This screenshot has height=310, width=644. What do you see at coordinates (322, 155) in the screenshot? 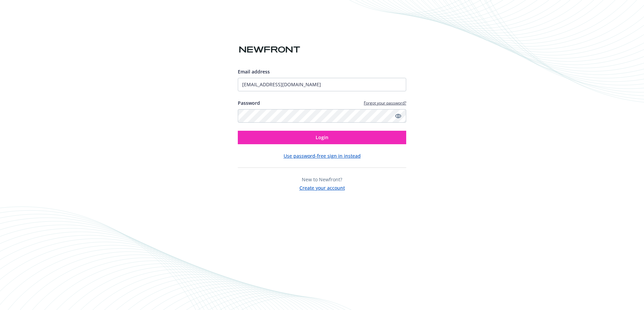
I see `button: Use password-free sign in instead` at bounding box center [322, 155].